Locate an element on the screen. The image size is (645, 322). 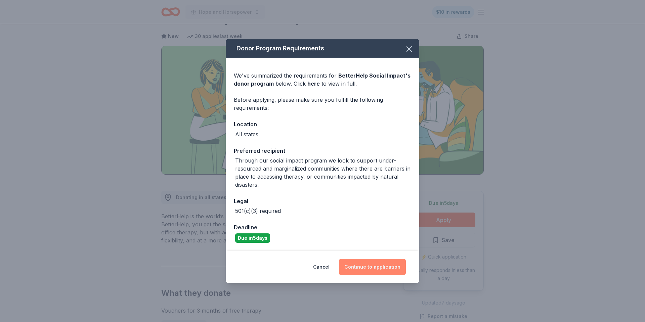
div: All states is located at coordinates (247, 134).